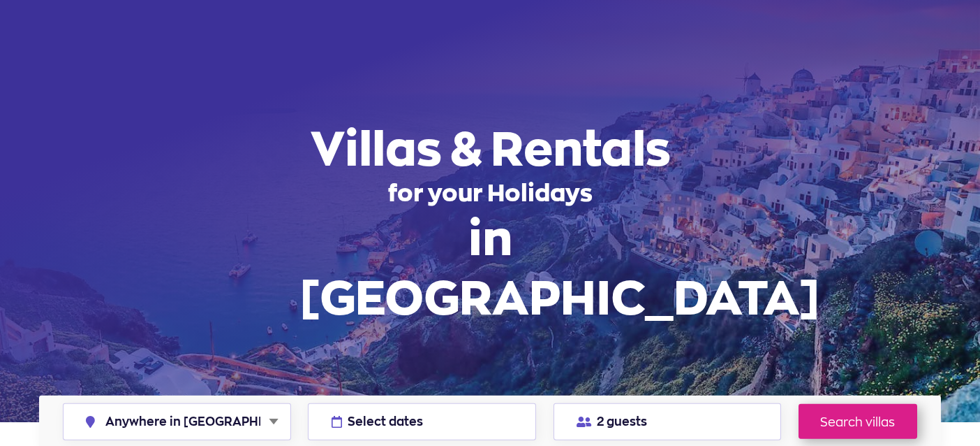 The width and height of the screenshot is (980, 446). Describe the element at coordinates (858, 422) in the screenshot. I see `a: Search villas` at that location.